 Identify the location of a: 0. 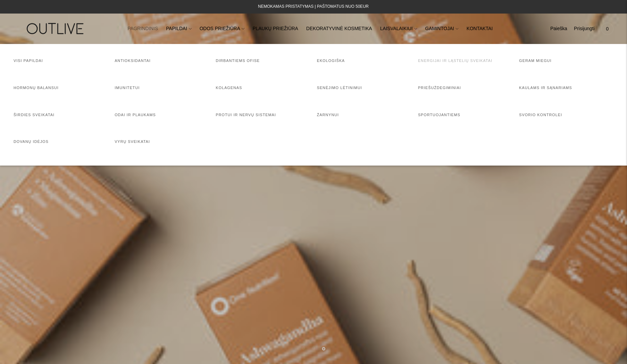
(607, 28).